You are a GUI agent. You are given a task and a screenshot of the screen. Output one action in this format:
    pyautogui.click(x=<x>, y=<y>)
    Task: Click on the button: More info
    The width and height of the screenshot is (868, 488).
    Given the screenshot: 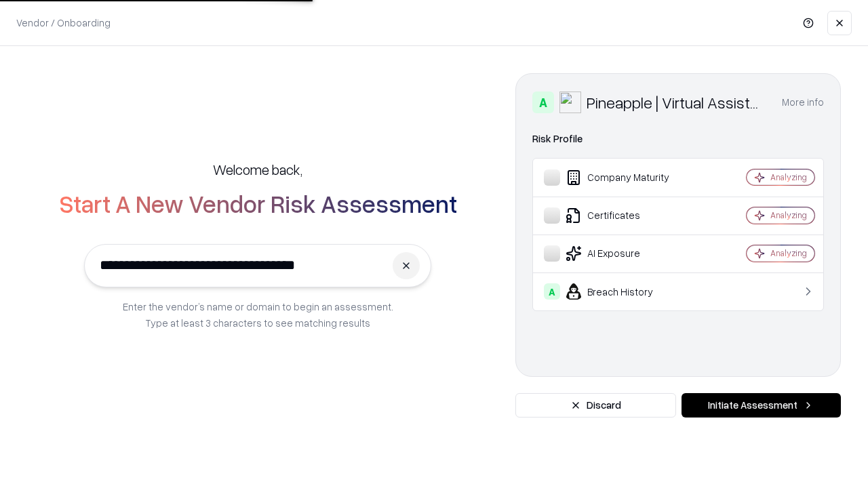 What is the action you would take?
    pyautogui.click(x=803, y=102)
    